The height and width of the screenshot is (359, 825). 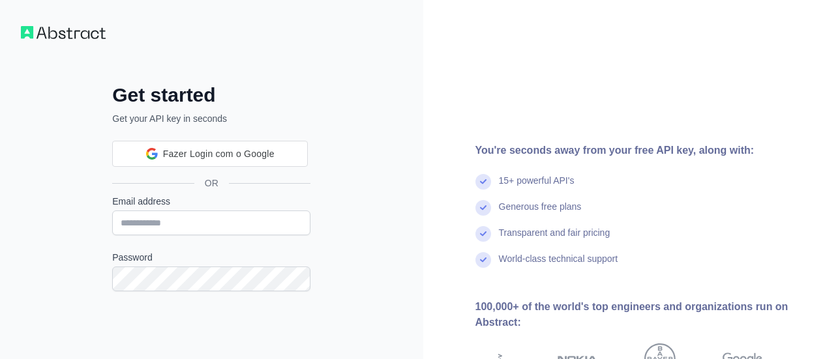 I want to click on label: Email address, so click(x=211, y=201).